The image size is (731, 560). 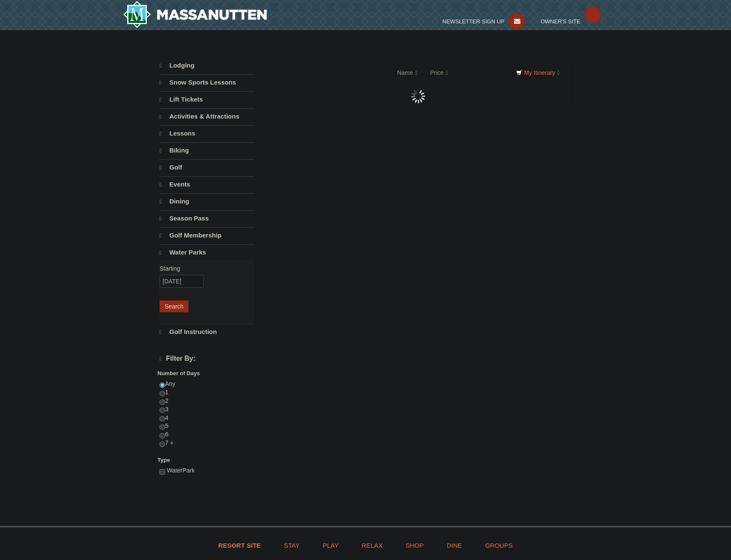 I want to click on a: Snow Sports Lessons, so click(x=207, y=82).